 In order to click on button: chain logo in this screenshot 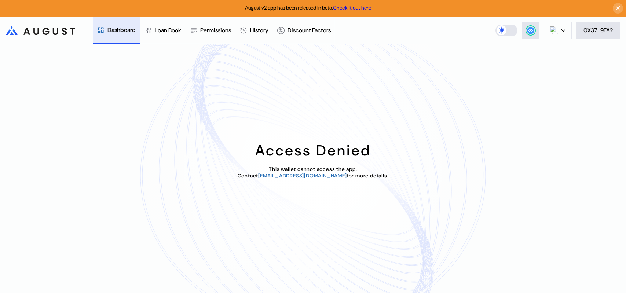, I will do `click(558, 30)`.